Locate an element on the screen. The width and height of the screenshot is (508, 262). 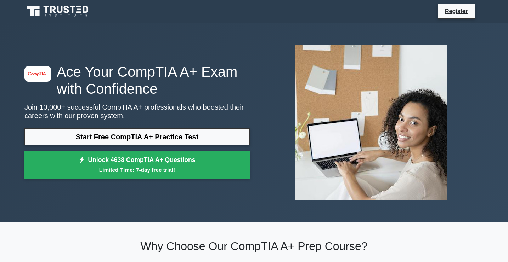
h2: Why Choose Our CompTIA A+ Prep Course? is located at coordinates (254, 246).